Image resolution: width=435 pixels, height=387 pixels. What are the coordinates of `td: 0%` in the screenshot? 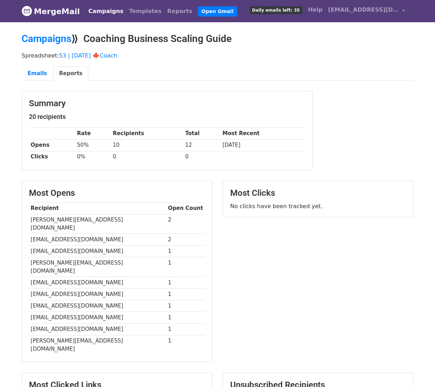 It's located at (93, 157).